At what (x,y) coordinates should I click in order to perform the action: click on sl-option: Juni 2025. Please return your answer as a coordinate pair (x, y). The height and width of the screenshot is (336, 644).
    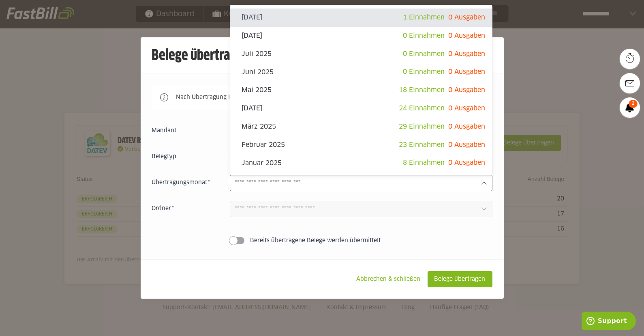
    Looking at the image, I should click on (361, 72).